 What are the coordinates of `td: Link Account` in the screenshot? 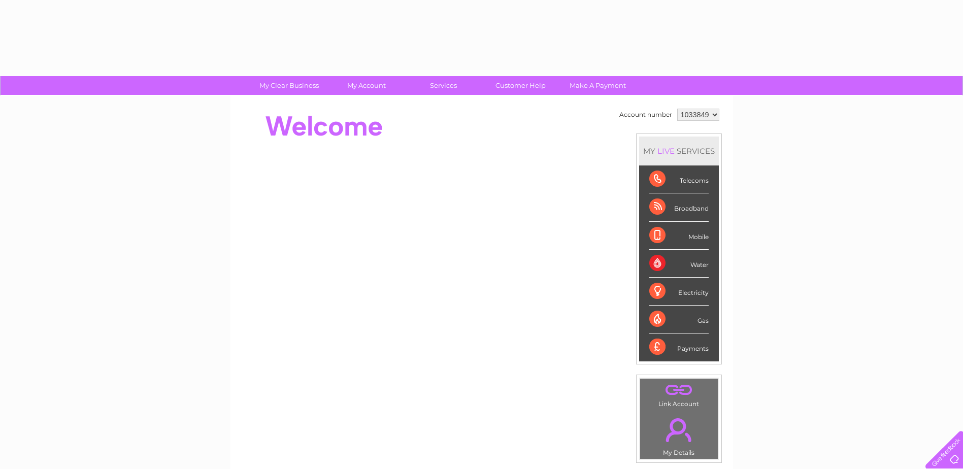 It's located at (679, 394).